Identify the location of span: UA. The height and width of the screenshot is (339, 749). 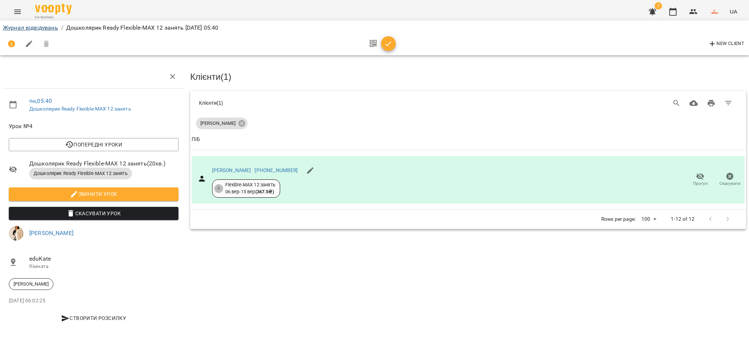
(733, 11).